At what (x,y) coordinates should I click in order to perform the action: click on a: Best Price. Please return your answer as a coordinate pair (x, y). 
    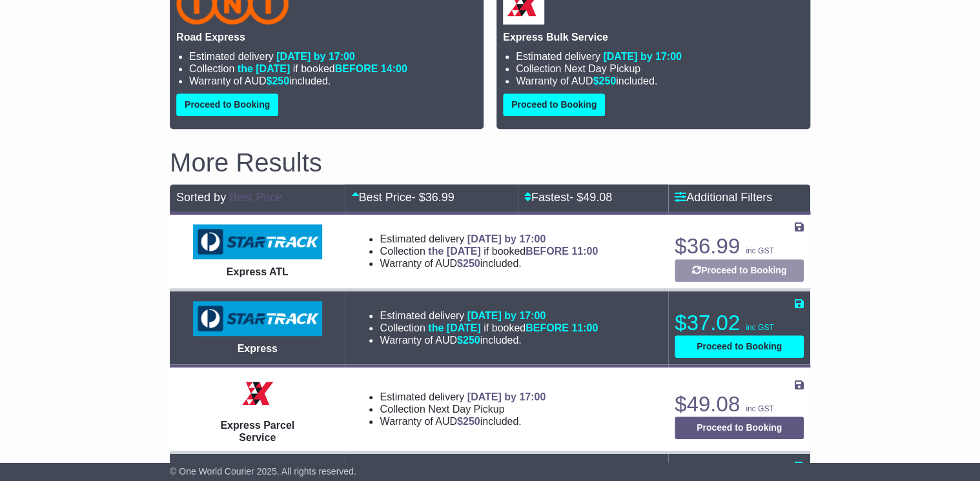
    Looking at the image, I should click on (255, 197).